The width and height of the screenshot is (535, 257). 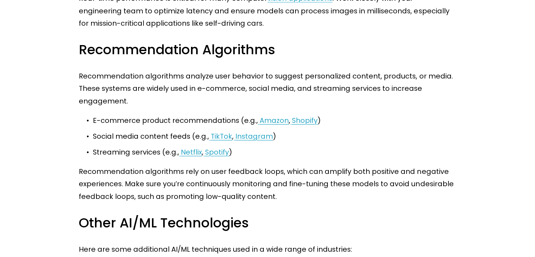 What do you see at coordinates (274, 152) in the screenshot?
I see `p: Streaming services (e.g., , )` at bounding box center [274, 152].